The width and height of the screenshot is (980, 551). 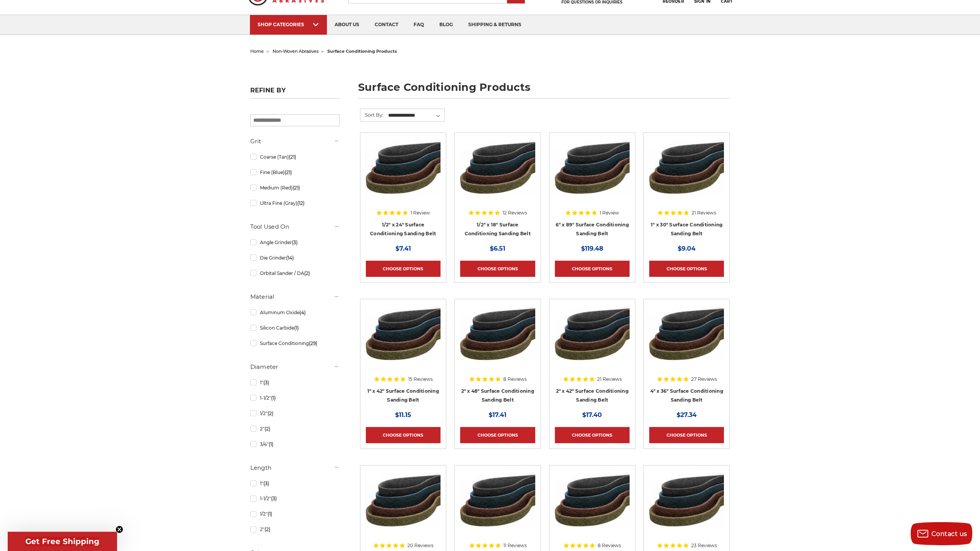 I want to click on span: (14), so click(x=290, y=257).